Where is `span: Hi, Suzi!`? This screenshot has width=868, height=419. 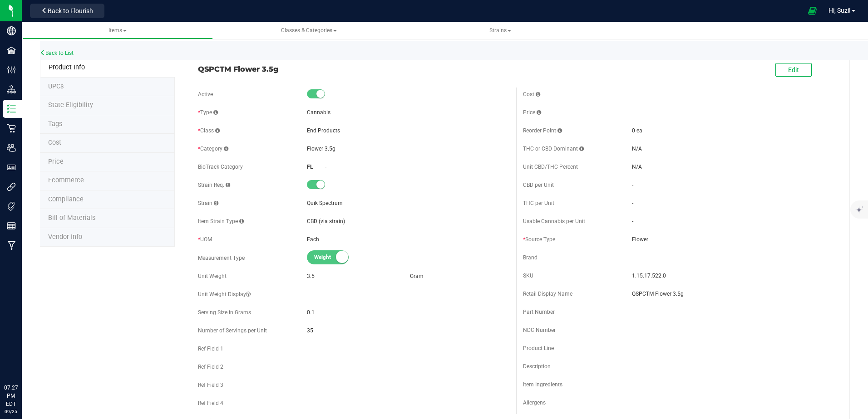
span: Hi, Suzi! is located at coordinates (839, 10).